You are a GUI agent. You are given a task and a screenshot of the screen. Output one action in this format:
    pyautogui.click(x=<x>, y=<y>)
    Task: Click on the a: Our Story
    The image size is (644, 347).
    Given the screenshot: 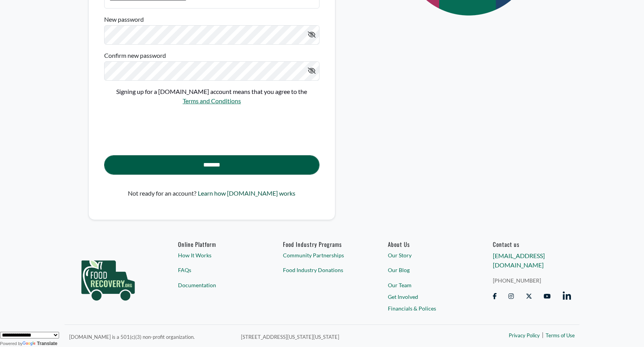 What is the action you would take?
    pyautogui.click(x=427, y=255)
    